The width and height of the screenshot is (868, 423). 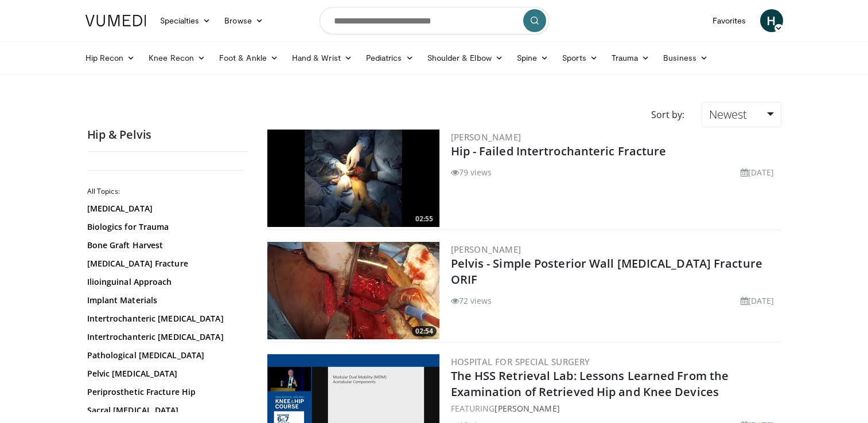 What do you see at coordinates (390, 58) in the screenshot?
I see `a: Pediatrics` at bounding box center [390, 58].